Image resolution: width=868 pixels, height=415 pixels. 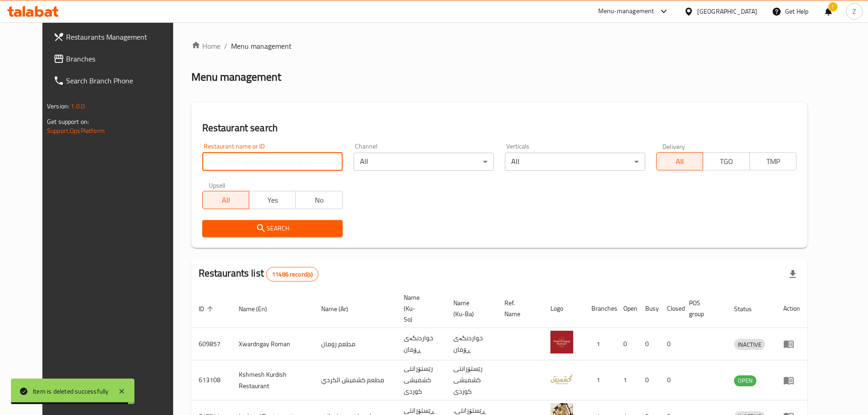 I want to click on td: 613108, so click(x=212, y=380).